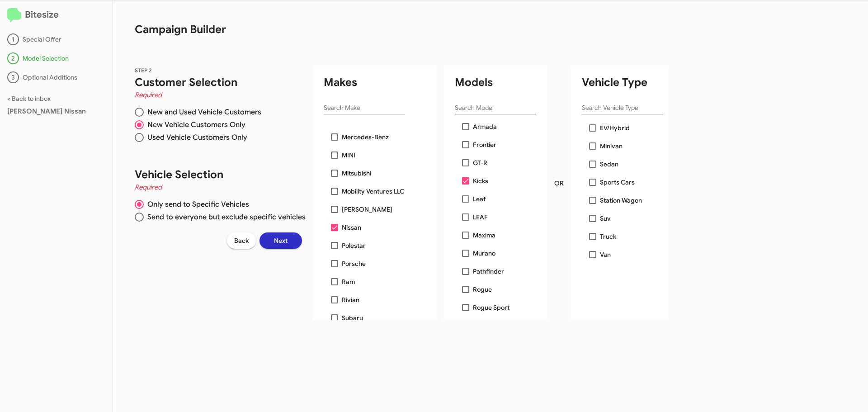 This screenshot has height=412, width=868. Describe the element at coordinates (29, 98) in the screenshot. I see `a: < Back to inbox` at that location.